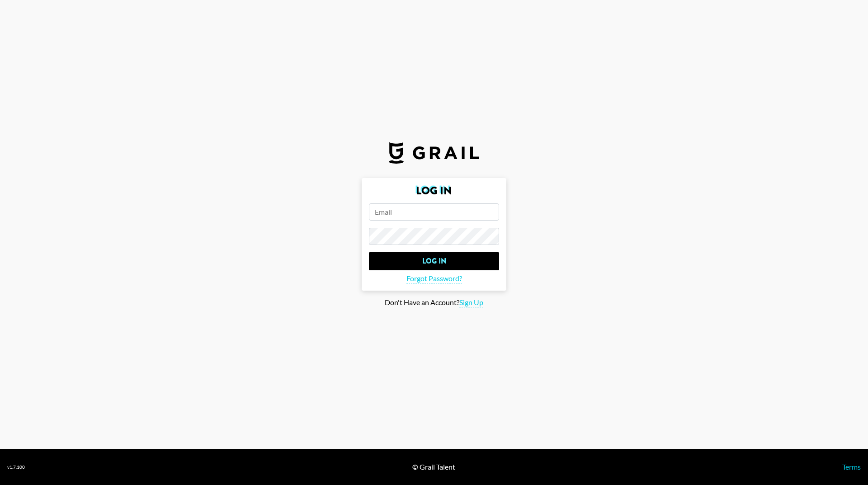  I want to click on span: Sign Up, so click(471, 302).